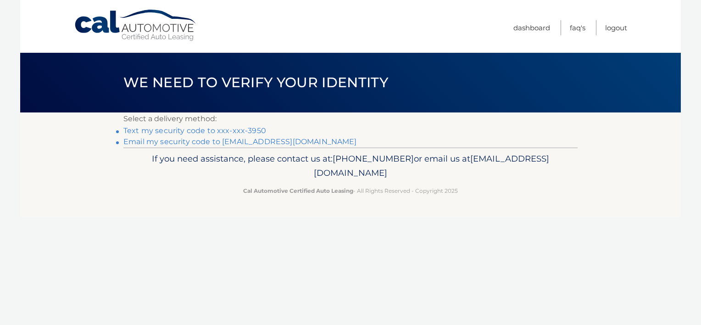  Describe the element at coordinates (298, 190) in the screenshot. I see `strong: Cal Automotive Certified Auto Leasing` at that location.